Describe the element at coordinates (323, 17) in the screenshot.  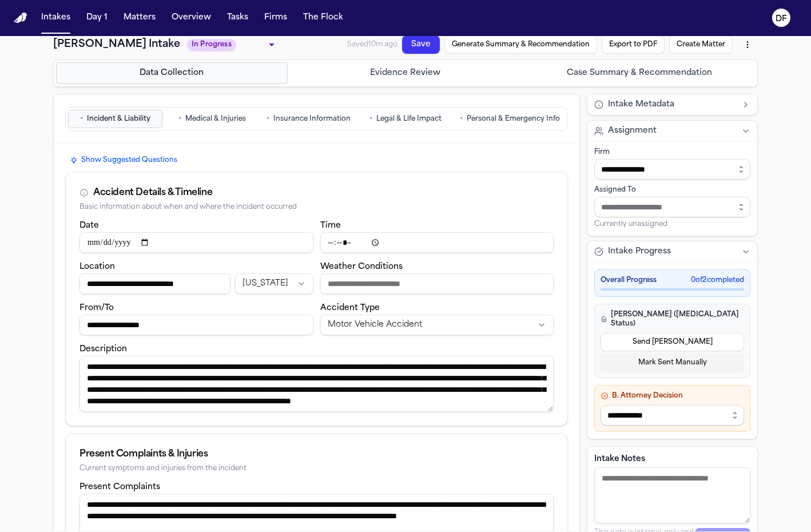
I see `button: The Flock` at that location.